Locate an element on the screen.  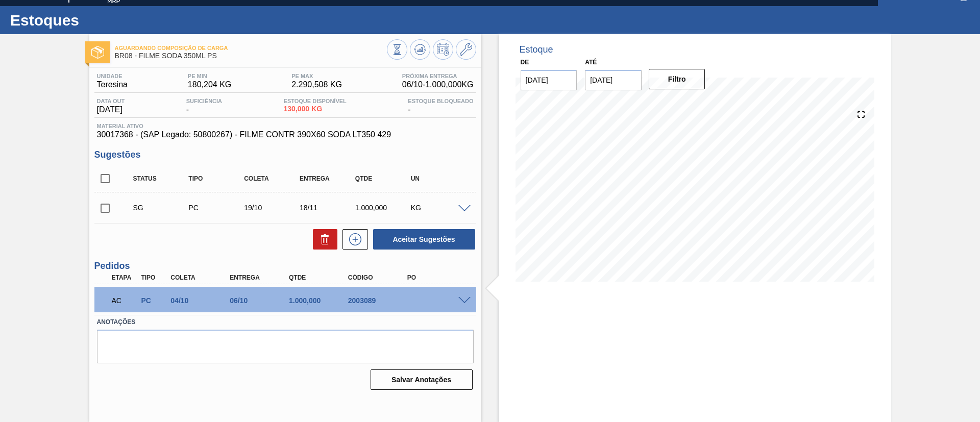
button: Ir ao Master Data / Geral is located at coordinates (466, 50).